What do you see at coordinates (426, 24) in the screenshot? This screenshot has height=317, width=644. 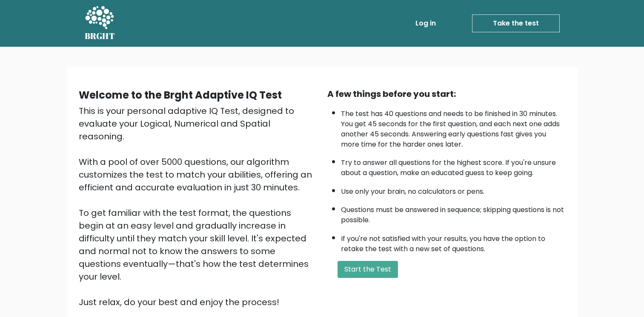 I see `a: Log in` at bounding box center [426, 24].